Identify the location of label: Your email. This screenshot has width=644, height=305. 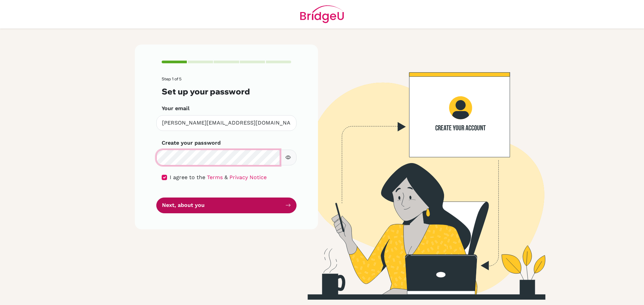
(175, 108).